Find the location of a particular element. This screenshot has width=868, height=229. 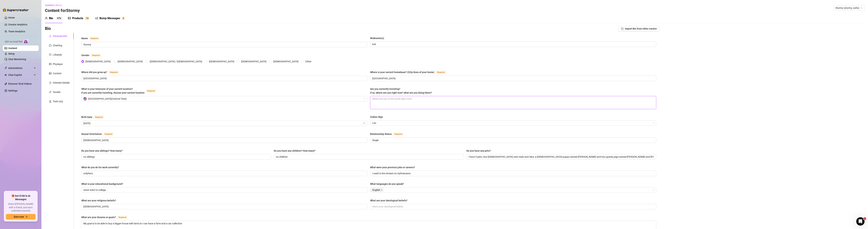

span: close is located at coordinates (382, 190).